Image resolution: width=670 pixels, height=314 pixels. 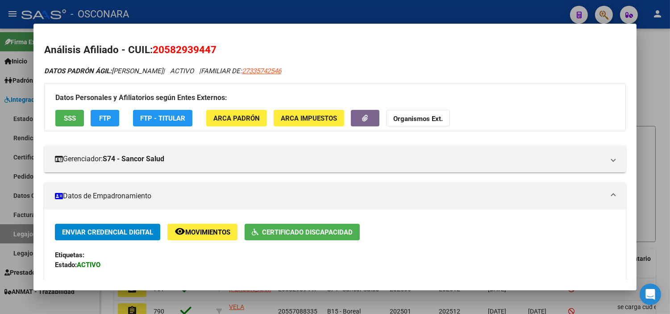 I want to click on strong: Etiquetas:, so click(x=70, y=255).